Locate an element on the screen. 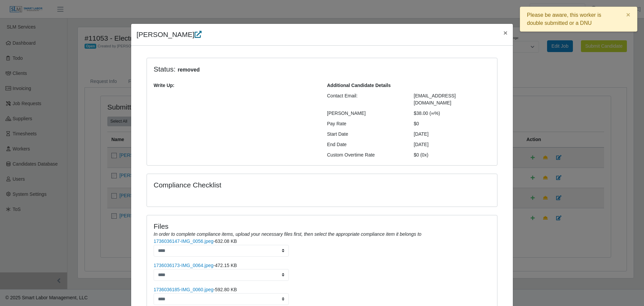 This screenshot has width=644, height=306. span: $0 (0x) is located at coordinates (421, 155).